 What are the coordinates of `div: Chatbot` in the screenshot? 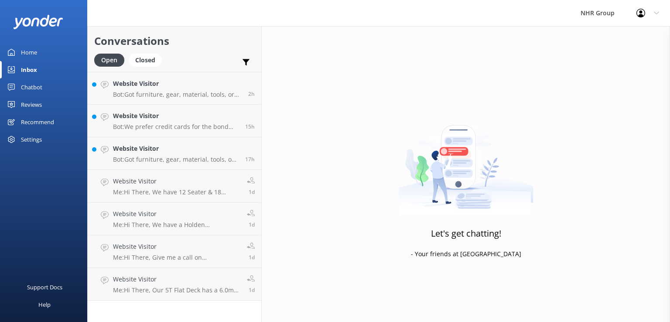 It's located at (31, 87).